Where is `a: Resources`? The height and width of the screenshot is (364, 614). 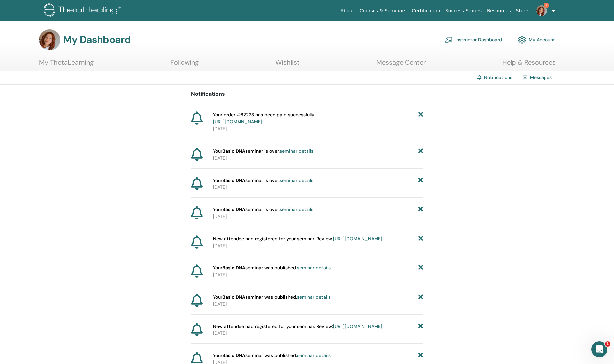
a: Resources is located at coordinates (499, 10).